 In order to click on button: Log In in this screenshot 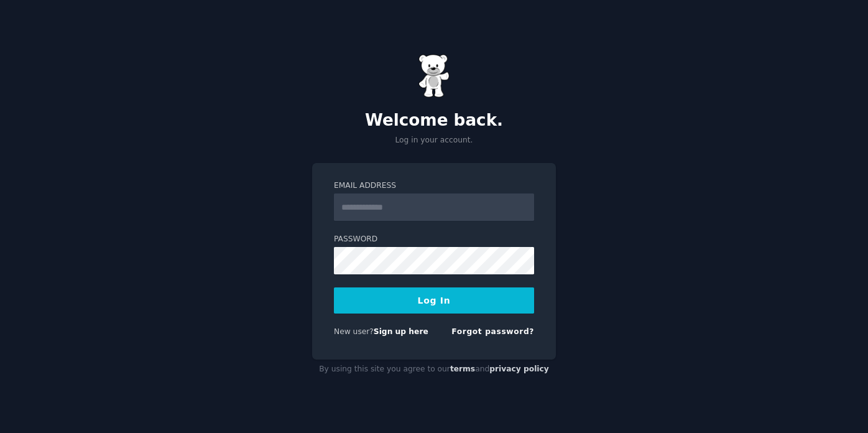, I will do `click(434, 300)`.